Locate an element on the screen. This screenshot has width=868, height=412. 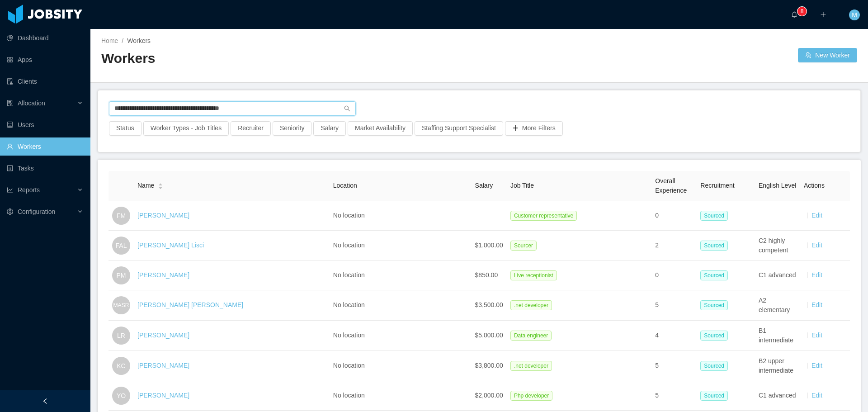
span: Php developer is located at coordinates (531, 395).